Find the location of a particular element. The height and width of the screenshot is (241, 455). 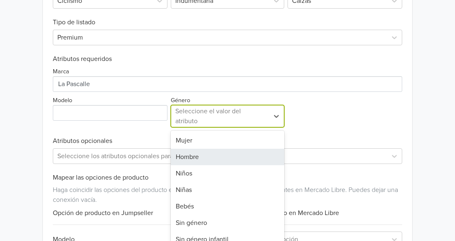

div: Sin género is located at coordinates (227, 223).